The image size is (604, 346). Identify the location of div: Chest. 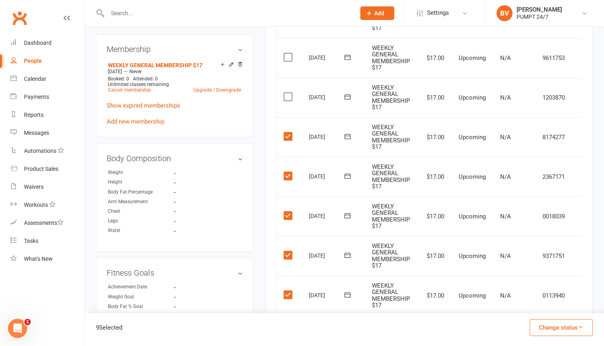
(141, 211).